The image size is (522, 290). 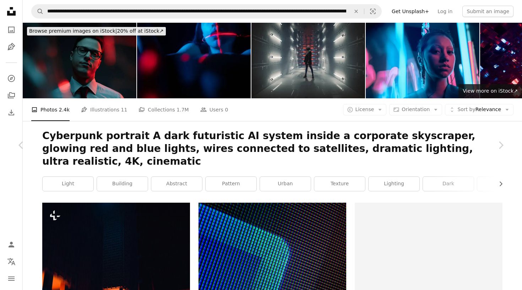 I want to click on img: Young casual woman standing in futuristic corridor, so click(x=308, y=60).